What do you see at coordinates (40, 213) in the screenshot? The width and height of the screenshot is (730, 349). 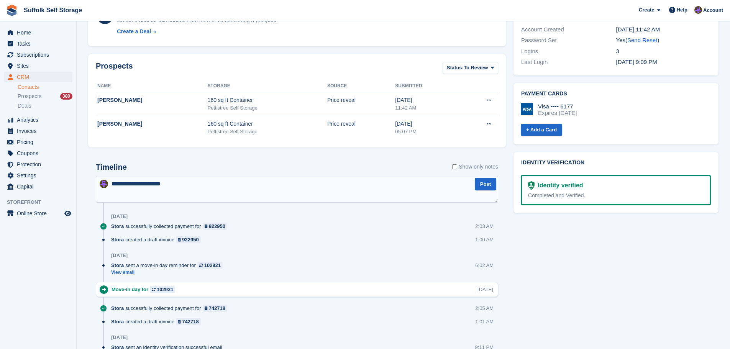 I see `span: Online Store` at bounding box center [40, 213].